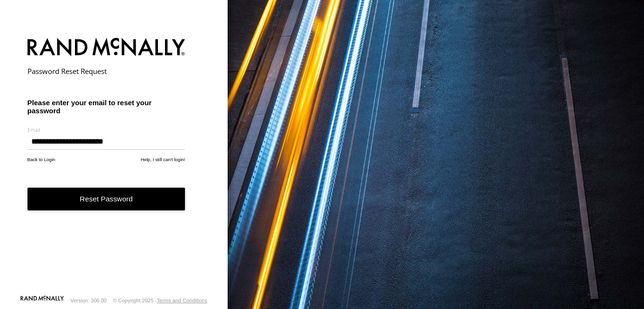  I want to click on h2: Password Reset Request, so click(106, 71).